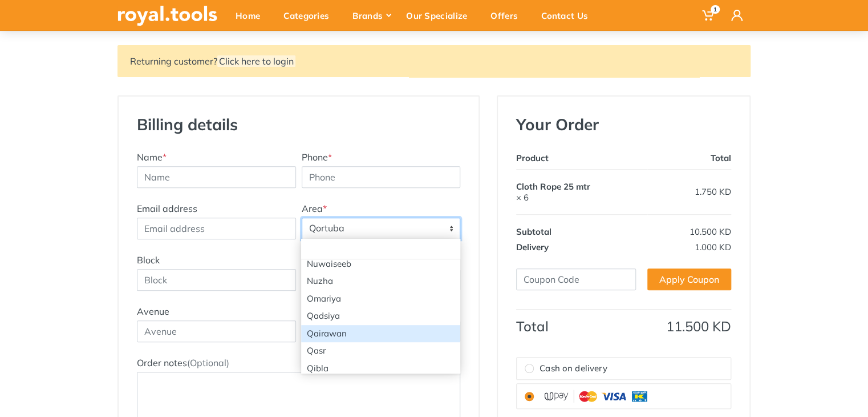  I want to click on label: Area, so click(314, 208).